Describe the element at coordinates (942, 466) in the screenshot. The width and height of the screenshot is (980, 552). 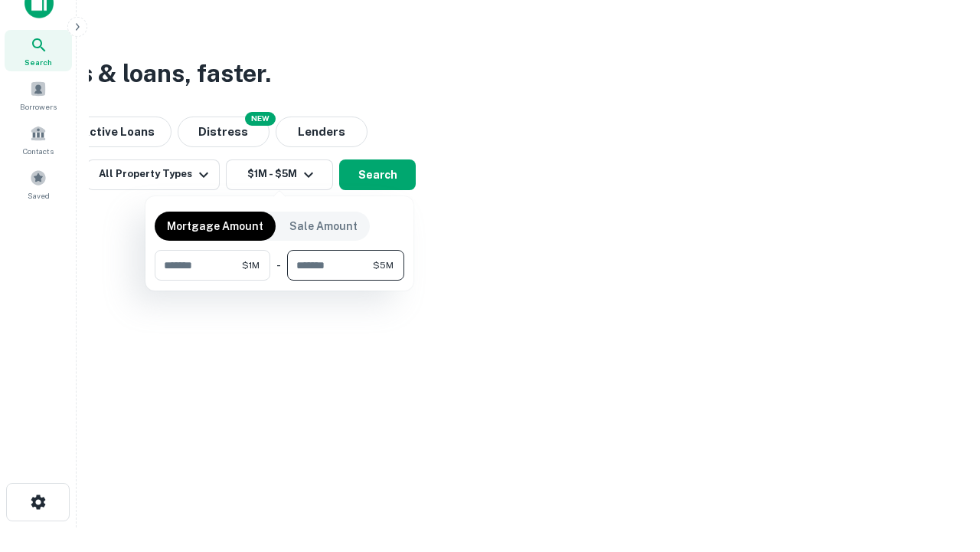
I see `div: Chat Widget` at that location.